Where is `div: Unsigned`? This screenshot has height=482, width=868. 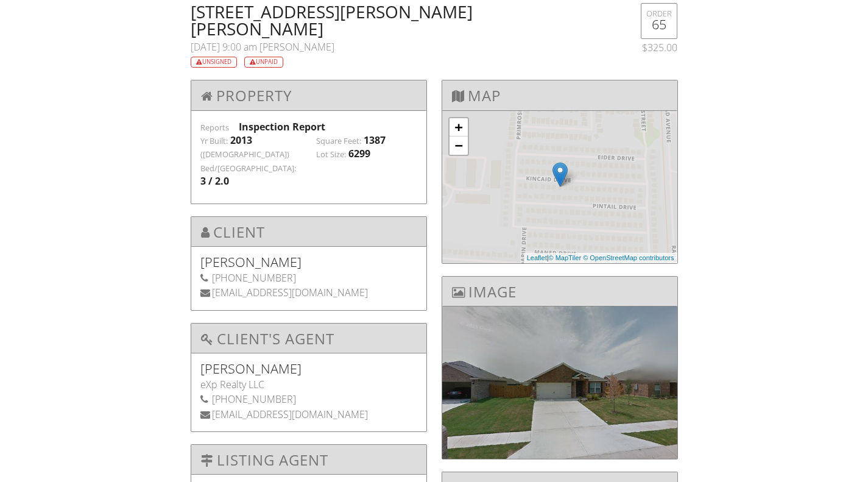 div: Unsigned is located at coordinates (214, 62).